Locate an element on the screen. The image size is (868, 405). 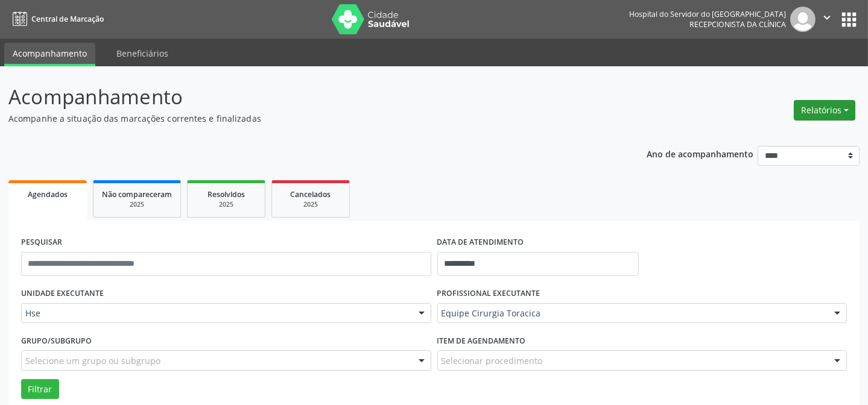
span: Cancelados is located at coordinates (311, 194).